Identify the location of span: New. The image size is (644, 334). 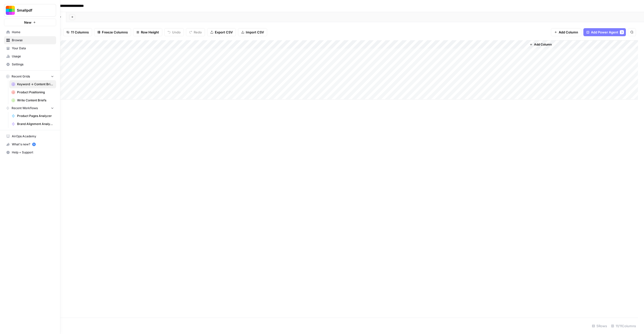
(27, 23).